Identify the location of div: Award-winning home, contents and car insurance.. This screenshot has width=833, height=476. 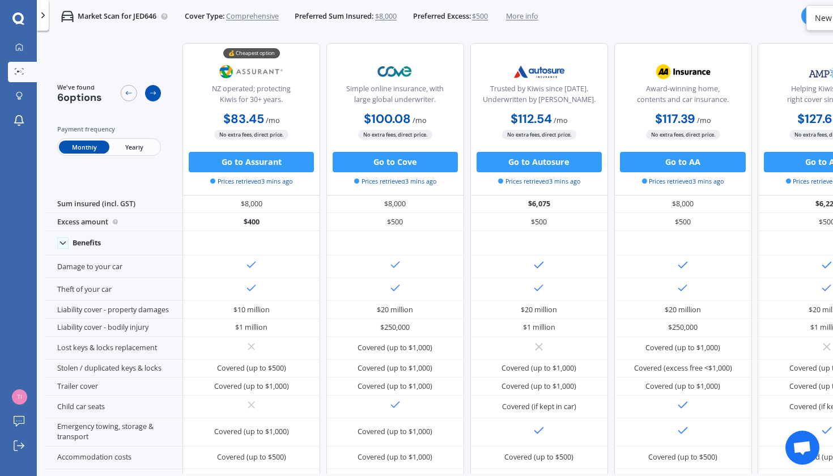
(683, 96).